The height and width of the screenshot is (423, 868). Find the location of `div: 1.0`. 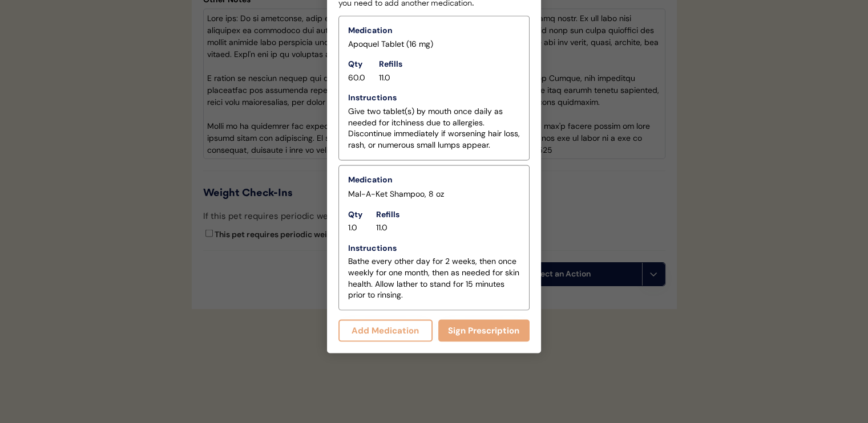

div: 1.0 is located at coordinates (353, 228).